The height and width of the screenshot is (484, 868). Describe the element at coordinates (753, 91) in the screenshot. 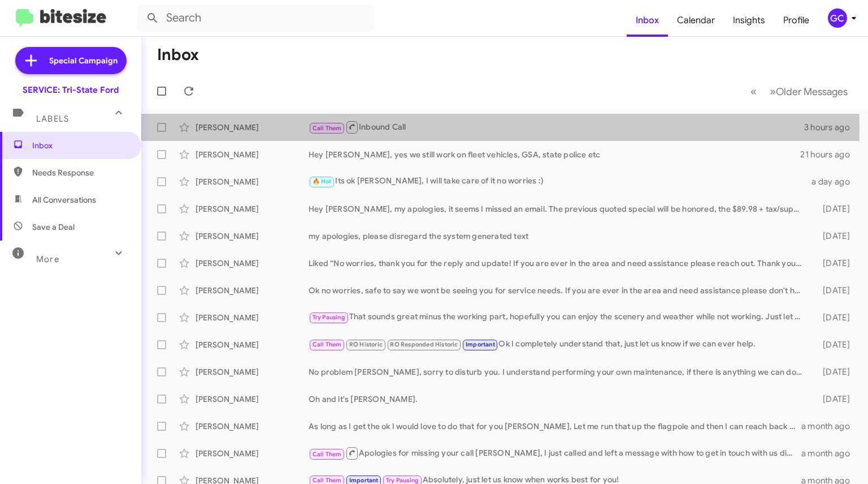

I see `button: Previous` at that location.